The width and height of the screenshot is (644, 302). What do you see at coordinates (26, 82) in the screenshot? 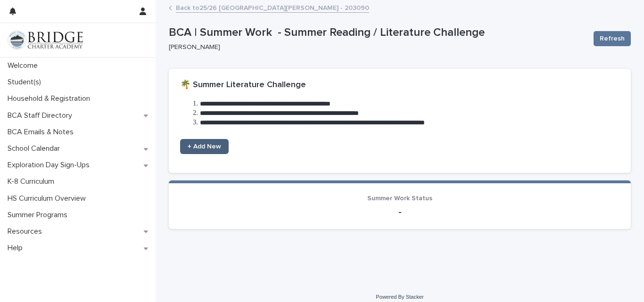
I see `p: Student(s)` at bounding box center [26, 82].